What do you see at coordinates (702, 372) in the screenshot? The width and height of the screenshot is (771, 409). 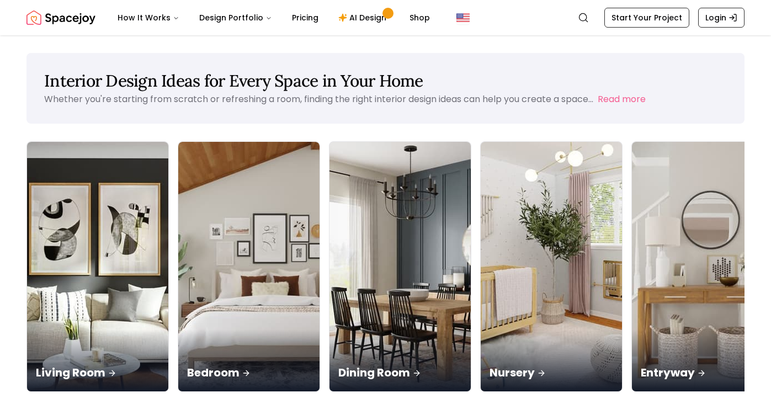 I see `p: Entryway` at bounding box center [702, 372].